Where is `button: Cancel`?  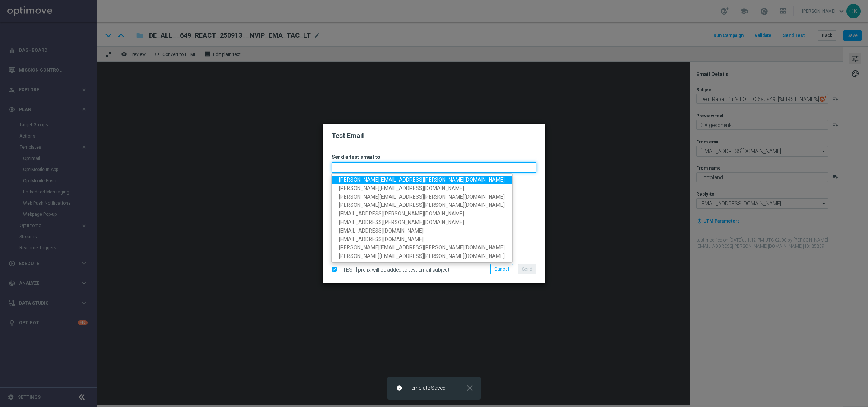 button: Cancel is located at coordinates (501, 269).